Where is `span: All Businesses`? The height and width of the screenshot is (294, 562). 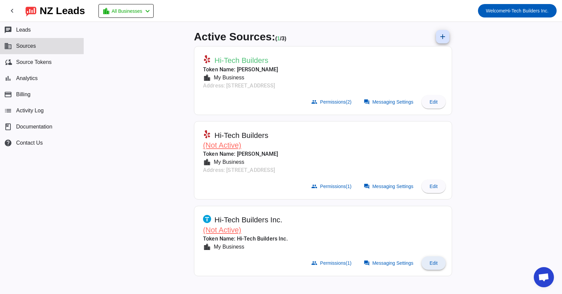 span: All Businesses is located at coordinates (127, 11).